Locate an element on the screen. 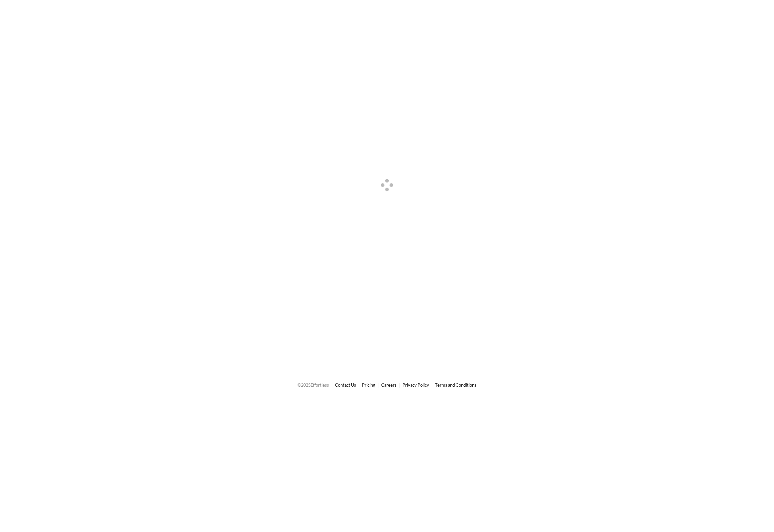  a: Careers is located at coordinates (389, 384).